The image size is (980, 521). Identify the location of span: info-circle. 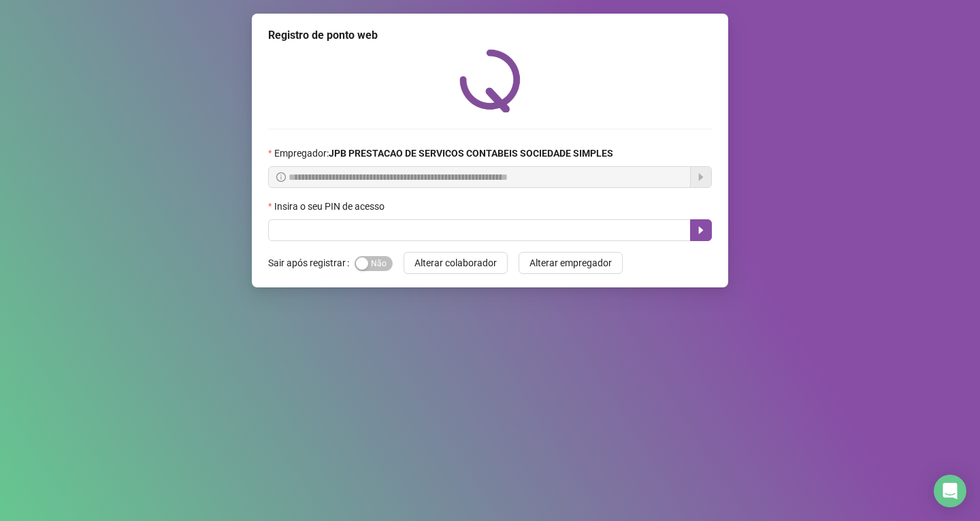
(281, 177).